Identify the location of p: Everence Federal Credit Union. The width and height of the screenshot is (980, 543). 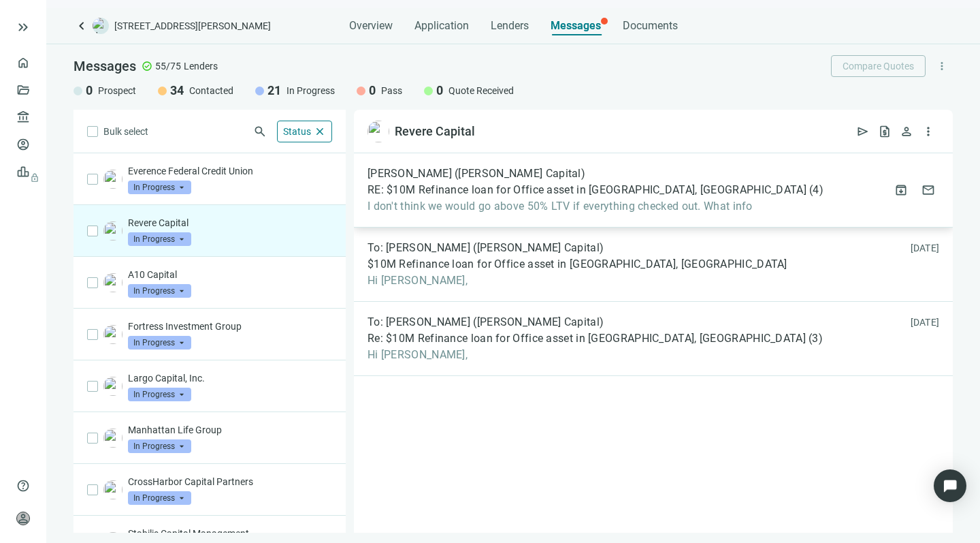
(230, 171).